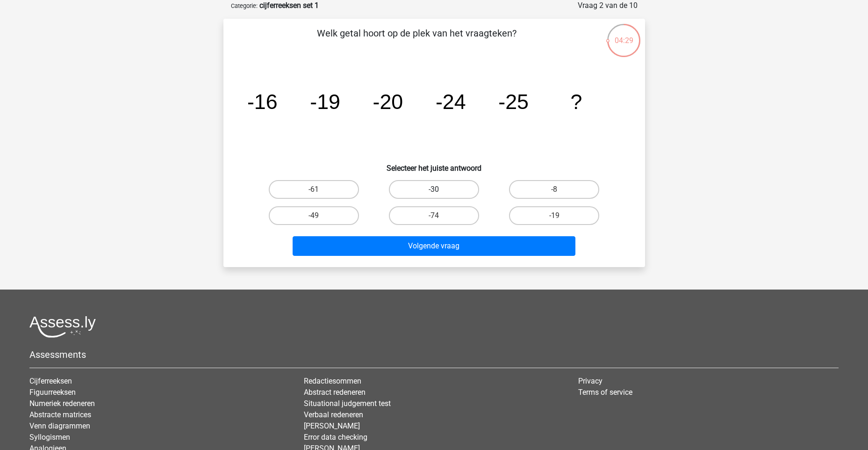  Describe the element at coordinates (60, 425) in the screenshot. I see `a: Venn diagrammen` at that location.